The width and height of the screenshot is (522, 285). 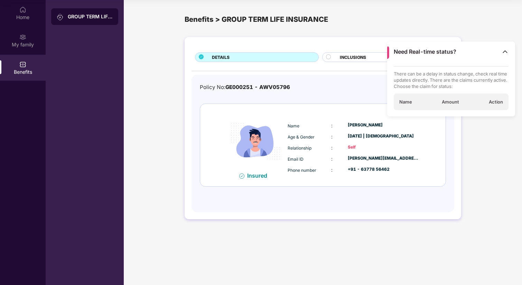 What do you see at coordinates (353, 57) in the screenshot?
I see `span: INCLUSIONS` at bounding box center [353, 57].